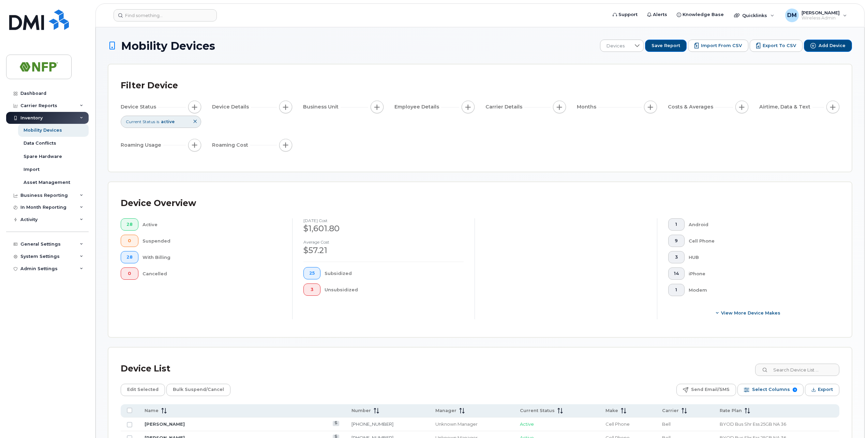 The width and height of the screenshot is (868, 438). I want to click on span: Make, so click(611, 411).